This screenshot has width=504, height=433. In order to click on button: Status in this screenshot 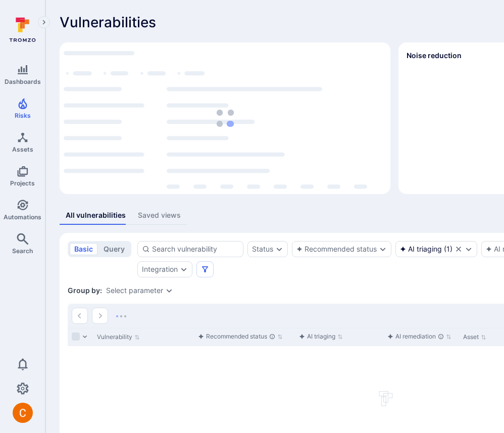, I will do `click(263, 249)`.